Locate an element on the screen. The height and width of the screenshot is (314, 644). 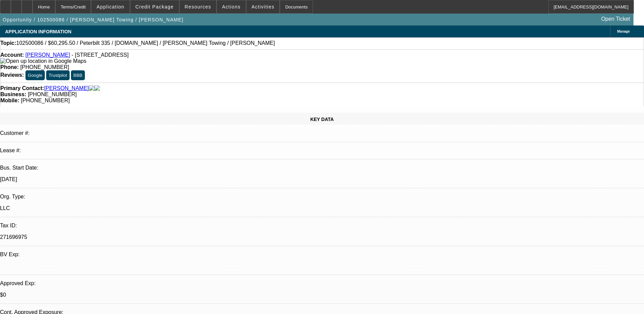
strong: Topic: is located at coordinates (8, 43).